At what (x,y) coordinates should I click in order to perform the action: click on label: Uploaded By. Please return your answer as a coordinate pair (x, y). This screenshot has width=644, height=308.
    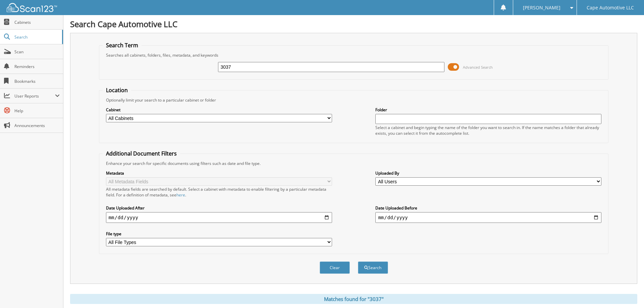
    Looking at the image, I should click on (488, 173).